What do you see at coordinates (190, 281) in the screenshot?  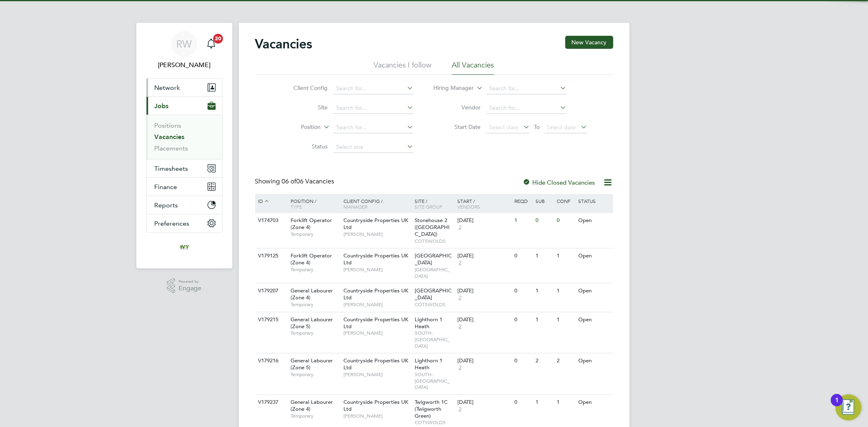 I see `span: Powered by` at bounding box center [190, 281].